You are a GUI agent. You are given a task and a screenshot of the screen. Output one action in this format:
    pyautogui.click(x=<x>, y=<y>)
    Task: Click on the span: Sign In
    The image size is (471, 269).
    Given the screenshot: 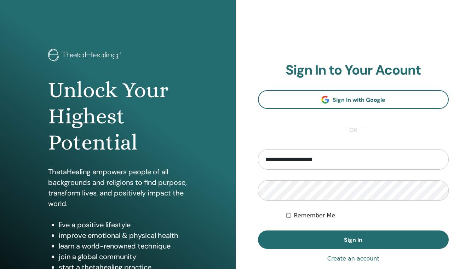 What is the action you would take?
    pyautogui.click(x=353, y=240)
    